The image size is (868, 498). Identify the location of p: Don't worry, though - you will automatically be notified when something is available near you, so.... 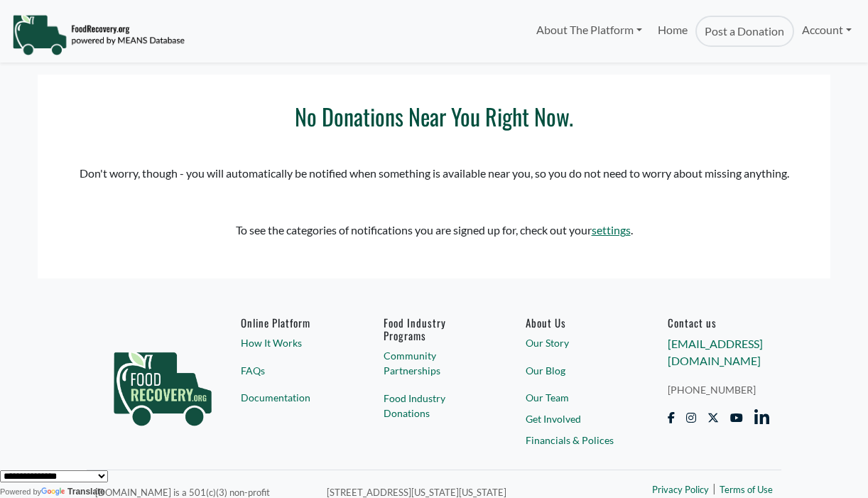
(434, 174).